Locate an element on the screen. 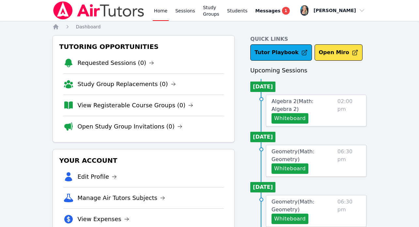 Image resolution: width=419 pixels, height=227 pixels. span: Dashboard is located at coordinates (88, 27).